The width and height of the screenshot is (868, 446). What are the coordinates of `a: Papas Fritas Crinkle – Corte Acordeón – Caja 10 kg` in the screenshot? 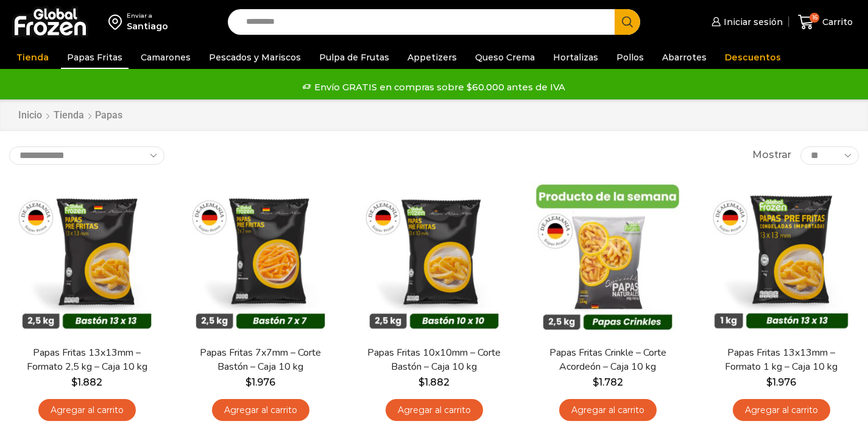 It's located at (608, 360).